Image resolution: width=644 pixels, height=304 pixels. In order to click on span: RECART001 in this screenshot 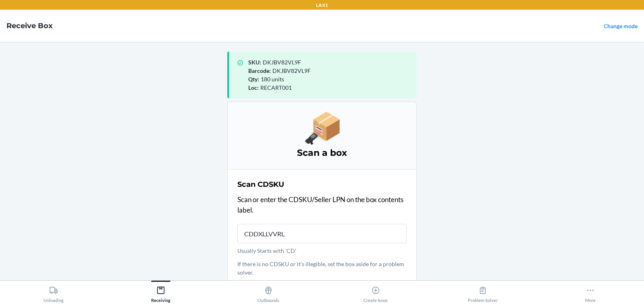, I will do `click(276, 87)`.